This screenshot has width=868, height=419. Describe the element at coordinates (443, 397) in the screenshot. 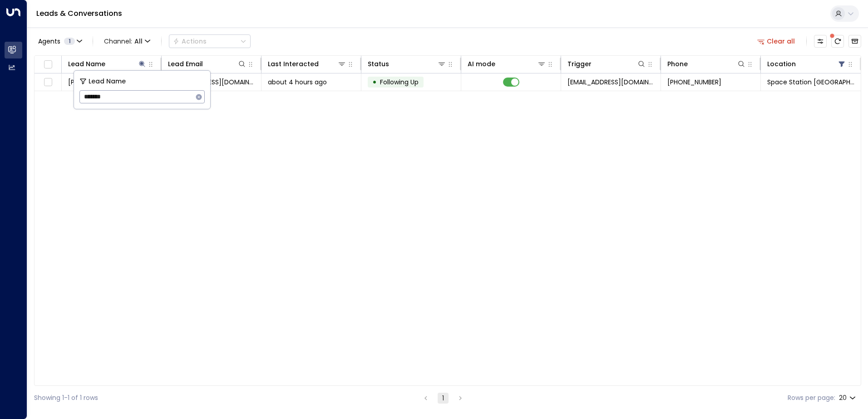

I see `nav: pagination navigation` at that location.